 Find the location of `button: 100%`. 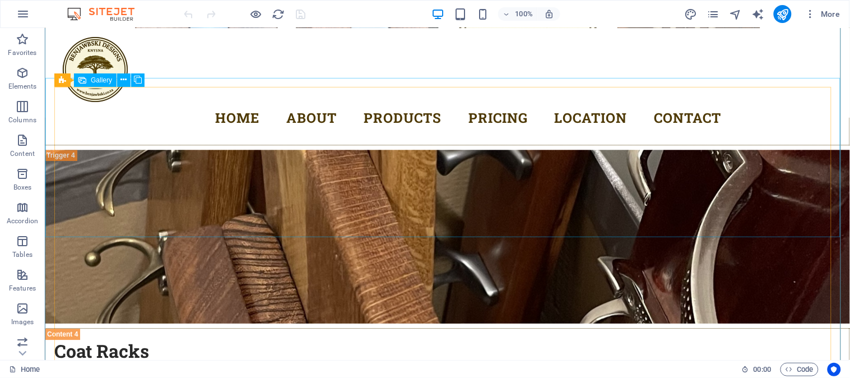

button: 100% is located at coordinates (518, 14).